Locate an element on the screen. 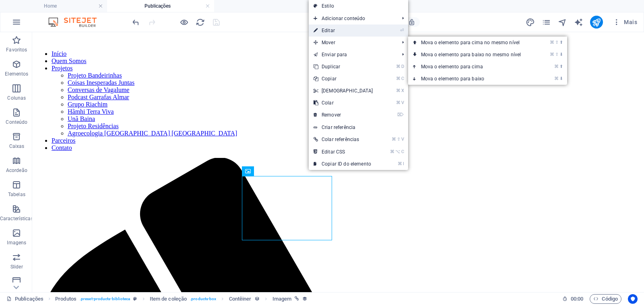  a: ⌘CCopiar is located at coordinates (343, 79).